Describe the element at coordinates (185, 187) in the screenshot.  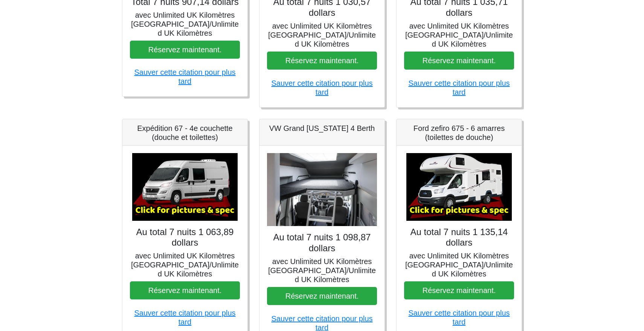
I see `img: Expédition 67 - 4e couchette (douche et toilettes)` at that location.